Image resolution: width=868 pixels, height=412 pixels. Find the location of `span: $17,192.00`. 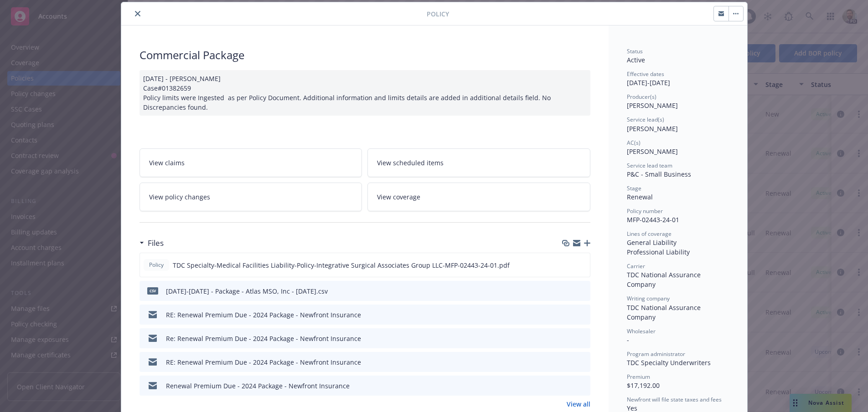

span: $17,192.00 is located at coordinates (644, 386).